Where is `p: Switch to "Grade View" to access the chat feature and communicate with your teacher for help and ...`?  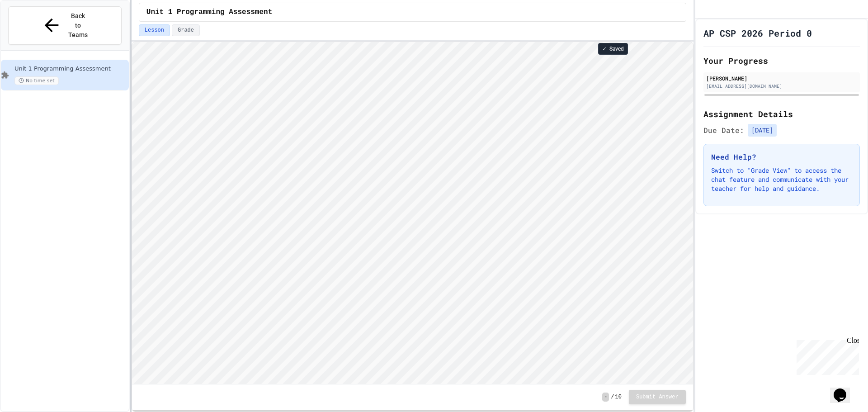
p: Switch to "Grade View" to access the chat feature and communicate with your teacher for help and ... is located at coordinates (781, 179).